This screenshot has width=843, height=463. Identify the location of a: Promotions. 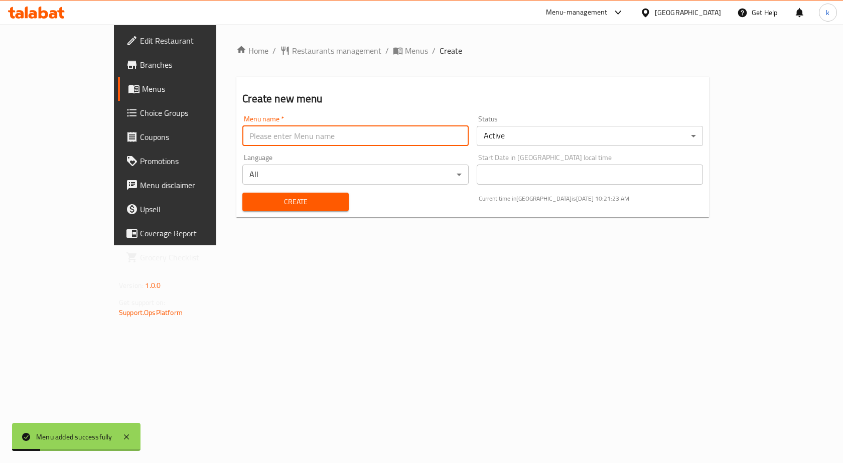
(186, 161).